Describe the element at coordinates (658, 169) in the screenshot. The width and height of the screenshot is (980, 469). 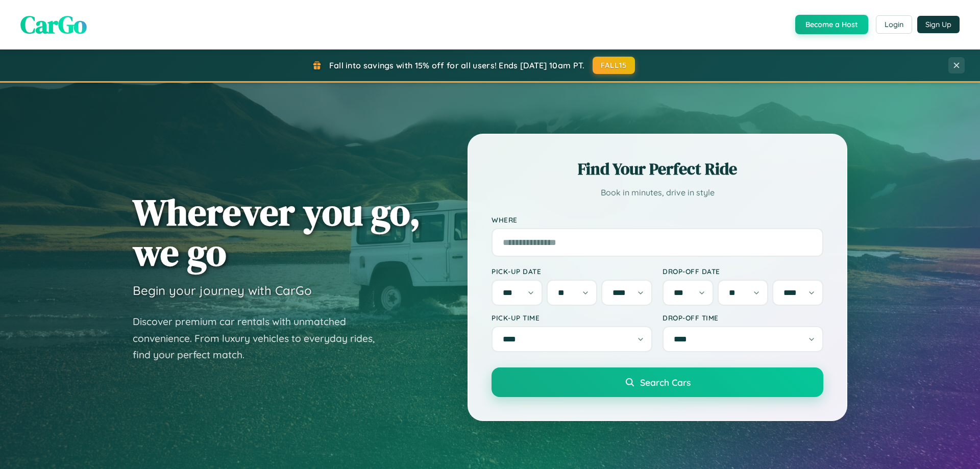
I see `h2: Find Your Perfect Ride` at that location.